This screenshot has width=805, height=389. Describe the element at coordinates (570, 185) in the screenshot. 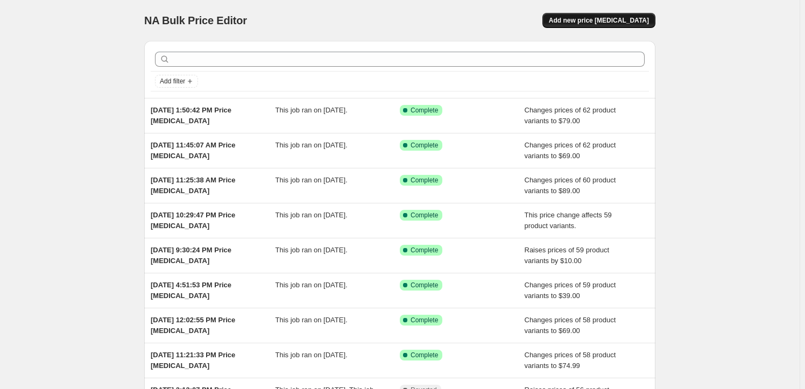

I see `span: Changes prices of 60 product variants to $89.00` at that location.